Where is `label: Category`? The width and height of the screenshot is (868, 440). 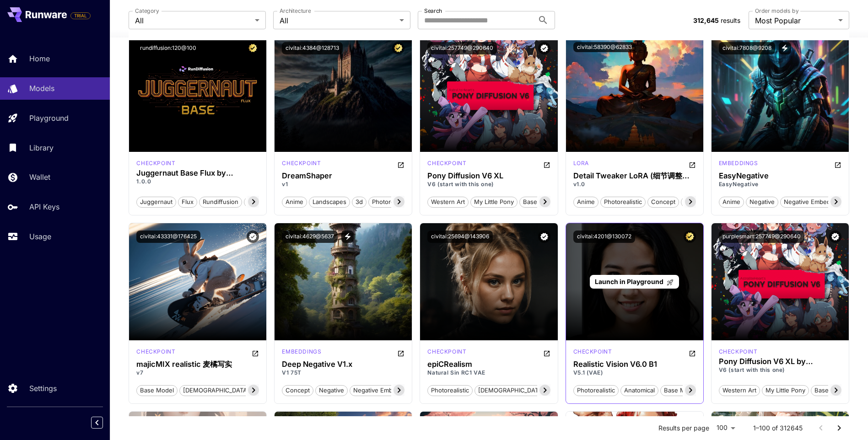 label: Category is located at coordinates (147, 11).